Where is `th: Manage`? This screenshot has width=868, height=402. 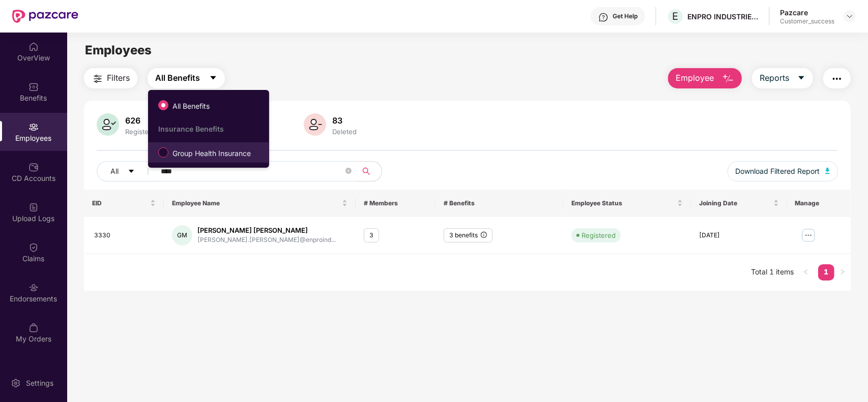 th: Manage is located at coordinates (819, 204).